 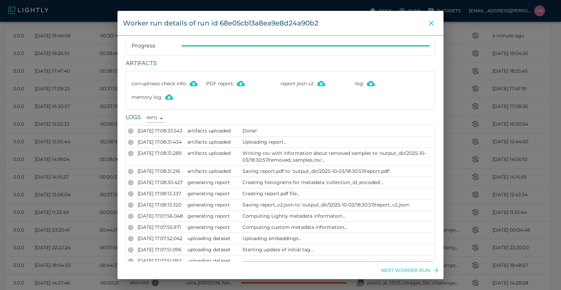 I want to click on p: log :, so click(x=392, y=83).